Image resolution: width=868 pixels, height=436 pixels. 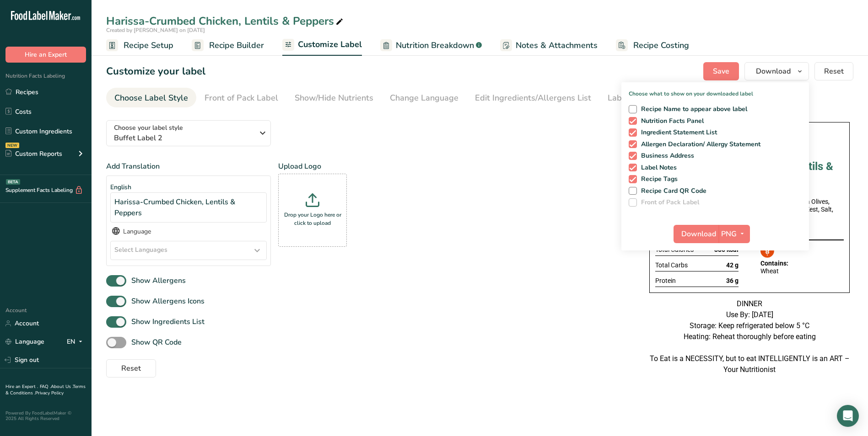 What do you see at coordinates (729, 234) in the screenshot?
I see `span: PNG` at bounding box center [729, 234].